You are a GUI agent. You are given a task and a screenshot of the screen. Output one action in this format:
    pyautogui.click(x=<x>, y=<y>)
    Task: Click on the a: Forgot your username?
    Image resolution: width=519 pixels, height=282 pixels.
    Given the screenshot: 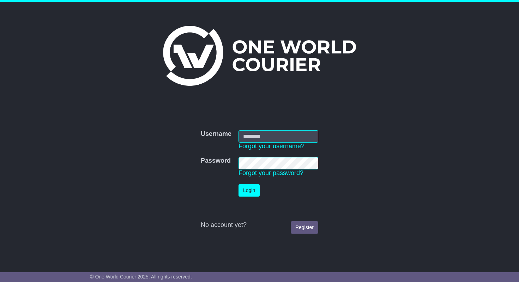 What is the action you would take?
    pyautogui.click(x=271, y=146)
    